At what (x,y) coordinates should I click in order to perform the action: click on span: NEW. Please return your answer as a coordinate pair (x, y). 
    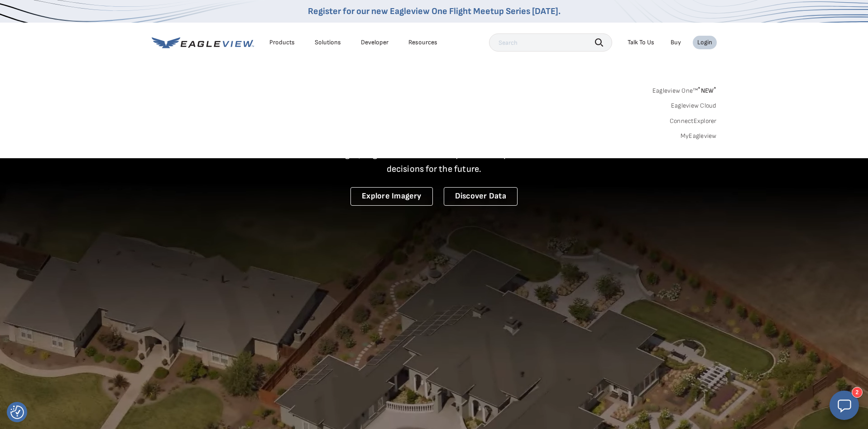
    Looking at the image, I should click on (706, 90).